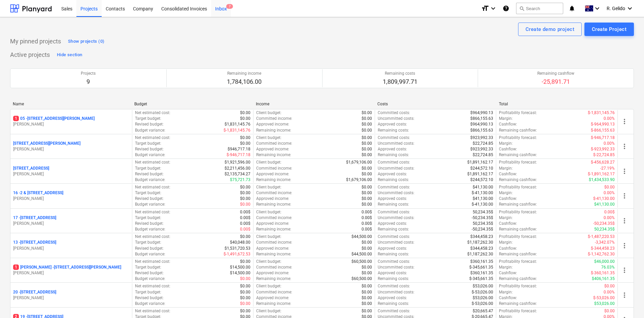 The image size is (644, 318). What do you see at coordinates (482, 180) in the screenshot?
I see `p: $244,572.10` at bounding box center [482, 180].